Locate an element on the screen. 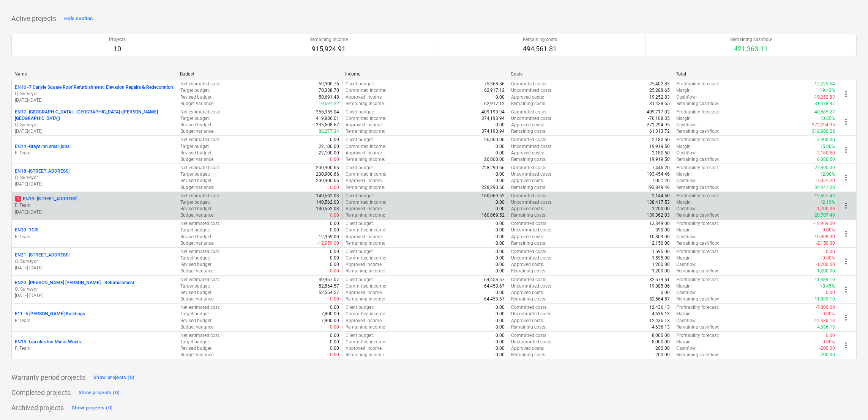  p: 61,313.72 is located at coordinates (659, 131).